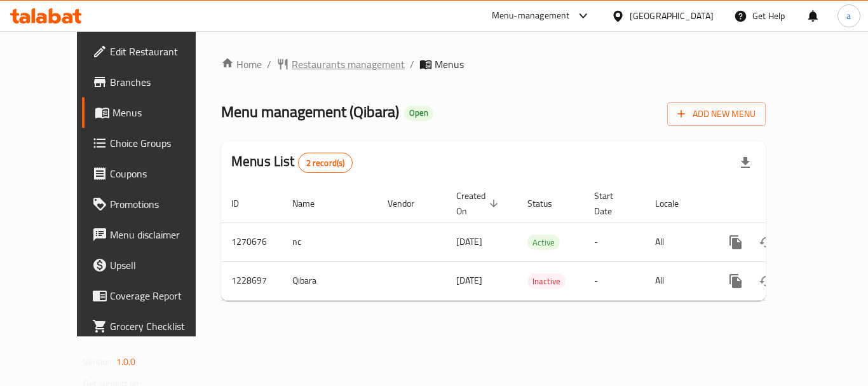  I want to click on a: Promotions, so click(152, 204).